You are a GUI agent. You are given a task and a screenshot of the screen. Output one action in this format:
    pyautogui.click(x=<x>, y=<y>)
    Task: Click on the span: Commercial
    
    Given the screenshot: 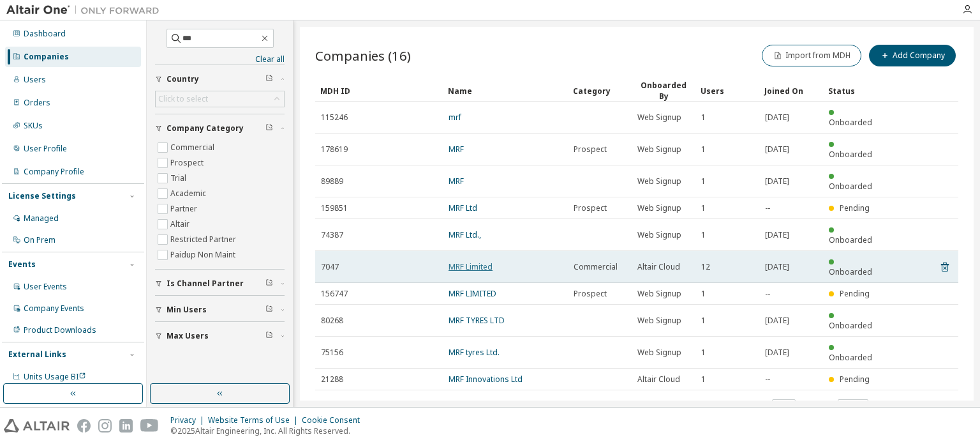 What is the action you would take?
    pyautogui.click(x=596, y=267)
    